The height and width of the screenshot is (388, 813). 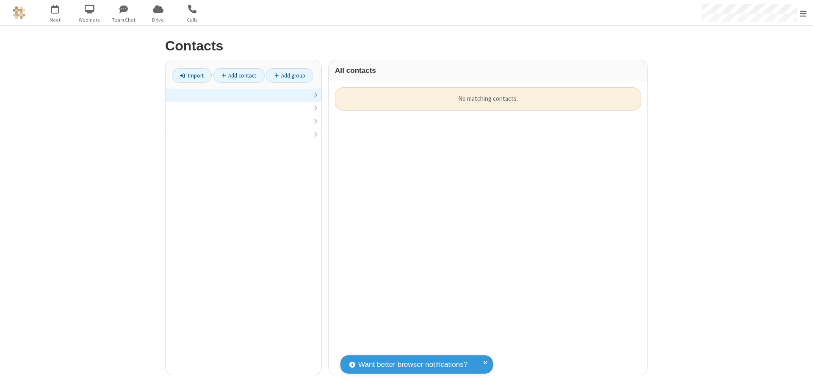 What do you see at coordinates (488, 99) in the screenshot?
I see `div: No matching contacts.` at bounding box center [488, 99].